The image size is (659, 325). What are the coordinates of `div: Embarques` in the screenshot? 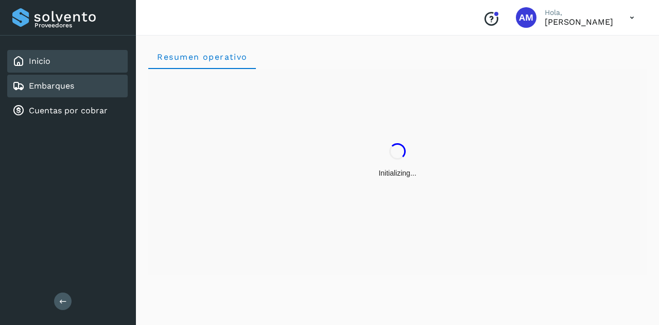 It's located at (67, 86).